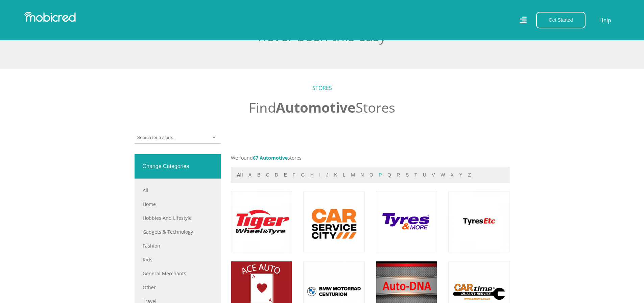  Describe the element at coordinates (443, 175) in the screenshot. I see `button: w` at that location.